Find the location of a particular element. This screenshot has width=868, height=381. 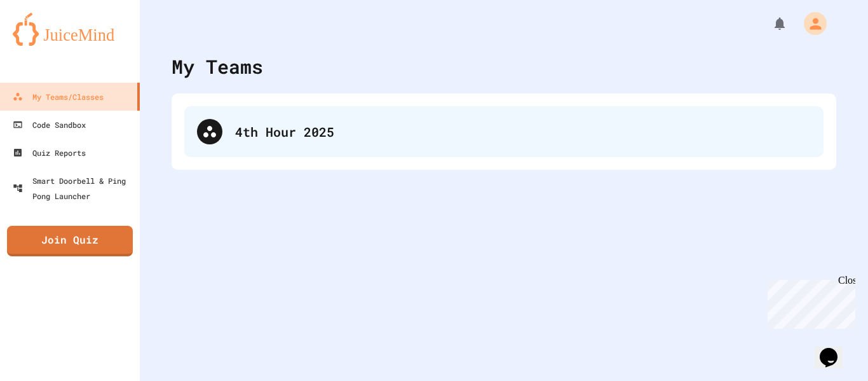

div: Chat with us now!Close is located at coordinates (46, 42).